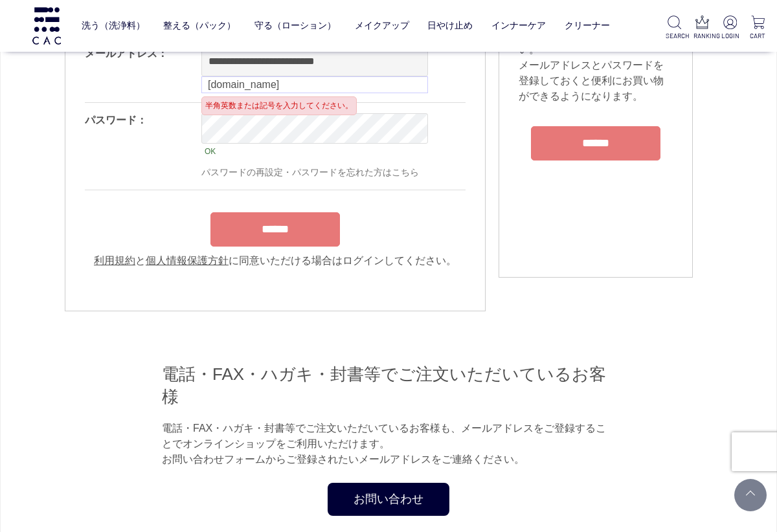 The height and width of the screenshot is (532, 777). Describe the element at coordinates (389, 385) in the screenshot. I see `h2: 電話・FAX・ハガキ・封書等でご注文いただいているお客様` at that location.